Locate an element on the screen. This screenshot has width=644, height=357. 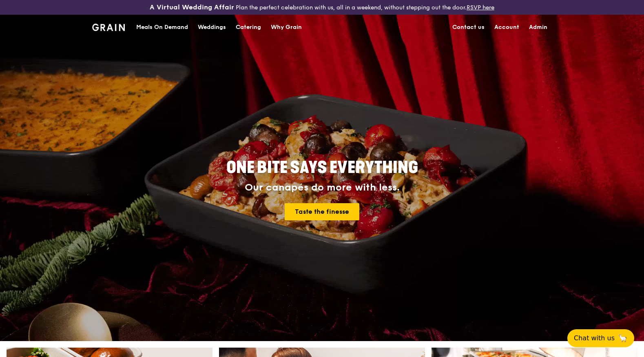
h3: A Virtual Wedding Affair is located at coordinates (192, 7).